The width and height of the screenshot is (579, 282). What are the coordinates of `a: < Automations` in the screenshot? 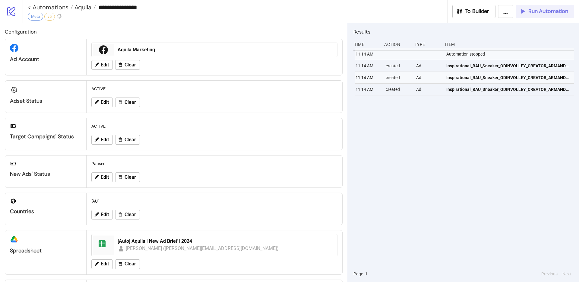 It's located at (50, 7).